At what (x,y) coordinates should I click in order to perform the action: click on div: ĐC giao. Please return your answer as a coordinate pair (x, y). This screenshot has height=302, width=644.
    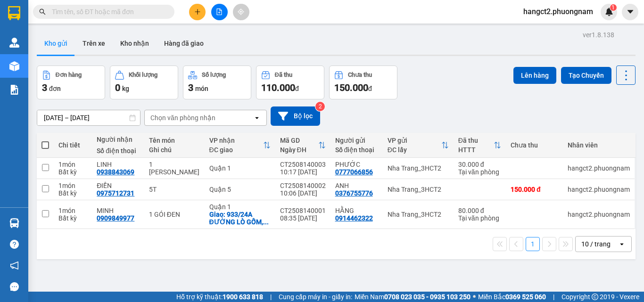
    Looking at the image, I should click on (236, 150).